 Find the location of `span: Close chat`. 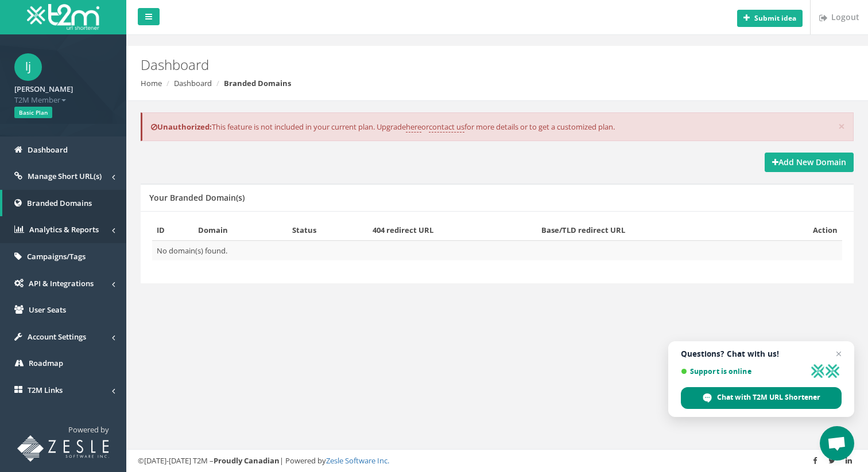

span: Close chat is located at coordinates (838, 354).